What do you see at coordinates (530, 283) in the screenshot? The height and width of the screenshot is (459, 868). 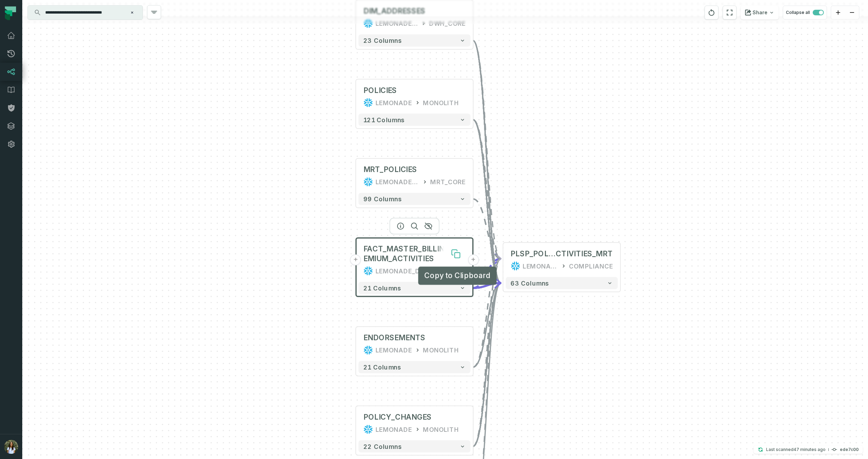 I see `span: 63 columns` at bounding box center [530, 283].